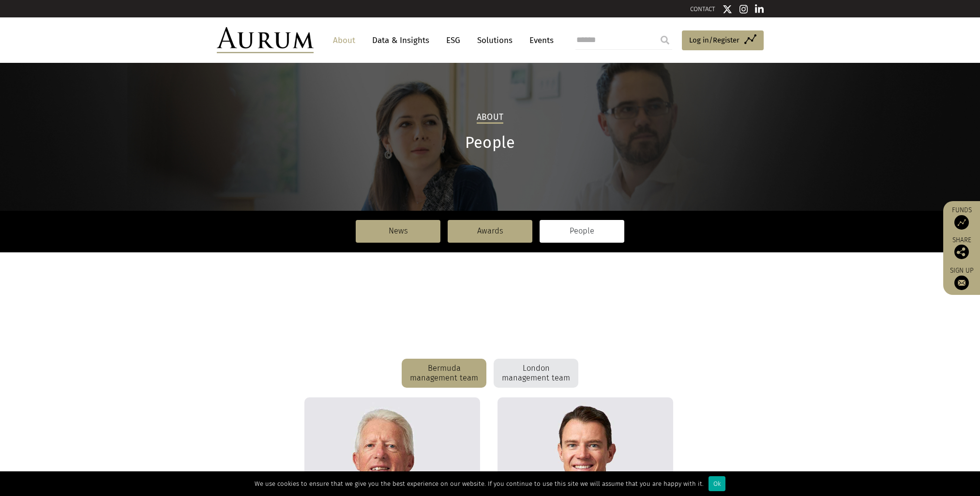  What do you see at coordinates (961, 223) in the screenshot?
I see `img: Access Funds` at bounding box center [961, 223].